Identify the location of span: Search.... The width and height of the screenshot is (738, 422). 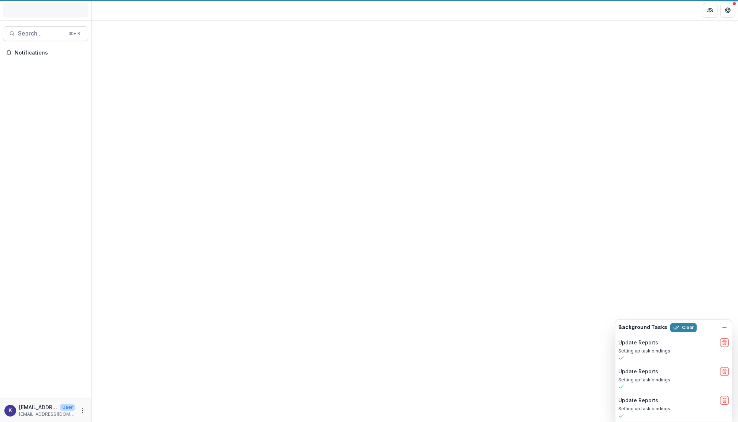
(41, 33).